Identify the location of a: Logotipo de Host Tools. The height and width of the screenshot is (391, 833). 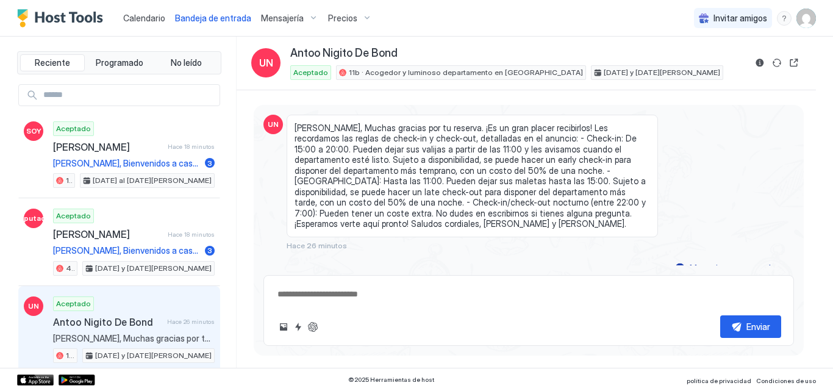
(63, 18).